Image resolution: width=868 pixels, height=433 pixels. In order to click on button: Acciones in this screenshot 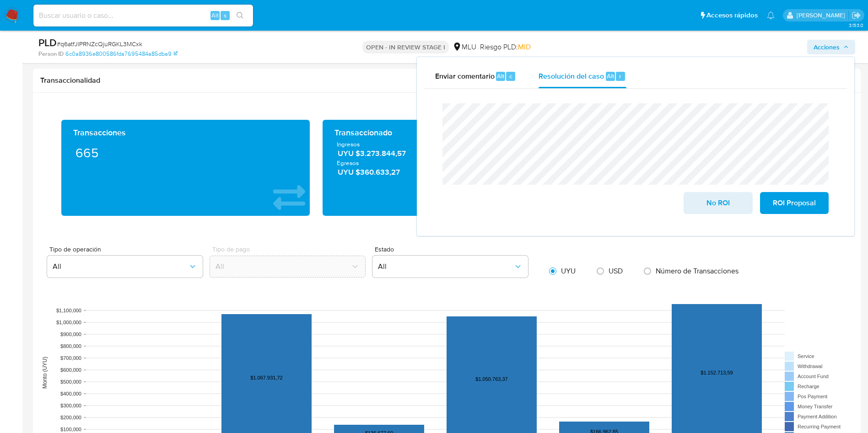, I will do `click(831, 47)`.